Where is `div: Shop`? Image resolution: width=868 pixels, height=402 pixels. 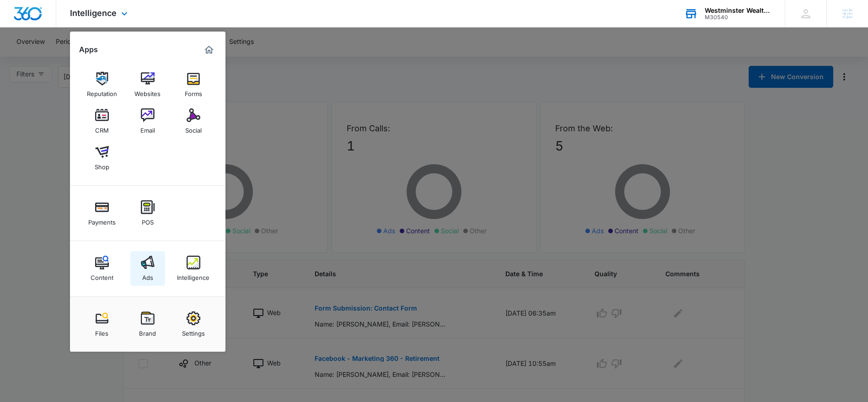 div: Shop is located at coordinates (102, 165).